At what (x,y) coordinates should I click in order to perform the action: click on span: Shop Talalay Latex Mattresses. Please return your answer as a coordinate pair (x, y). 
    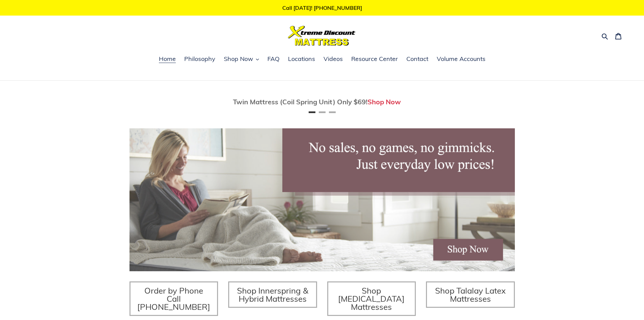
    Looking at the image, I should click on (470, 295).